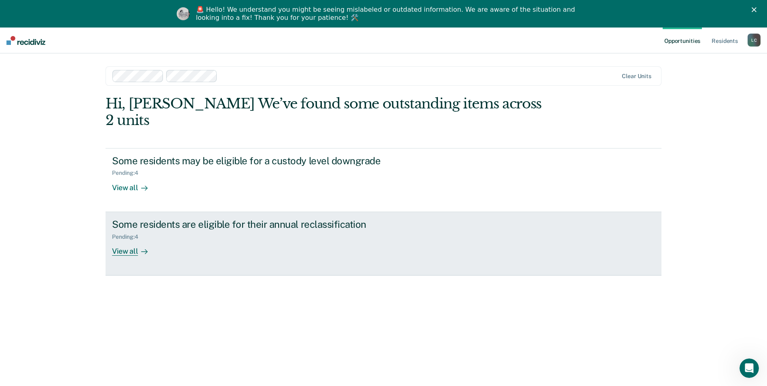  What do you see at coordinates (754, 40) in the screenshot?
I see `div: L C` at bounding box center [754, 40].